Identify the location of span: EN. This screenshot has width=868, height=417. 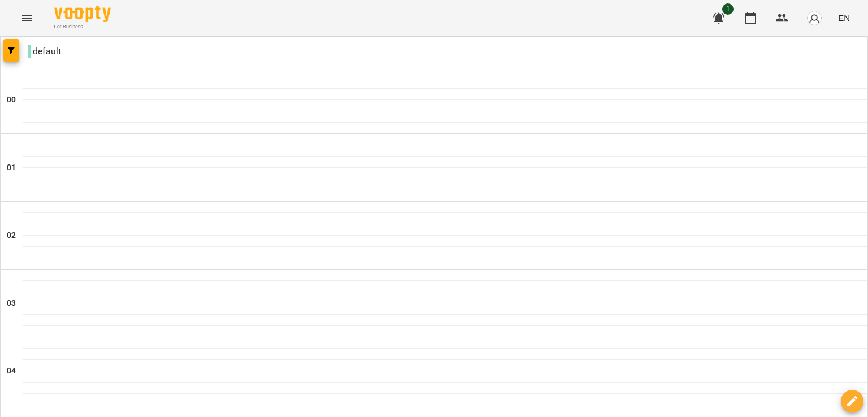
(844, 17).